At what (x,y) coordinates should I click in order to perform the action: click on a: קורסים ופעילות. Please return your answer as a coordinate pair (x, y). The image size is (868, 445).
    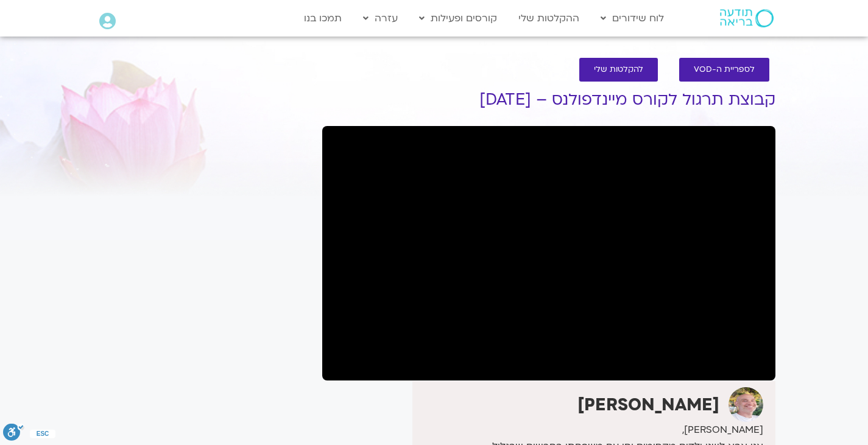
    Looking at the image, I should click on (458, 18).